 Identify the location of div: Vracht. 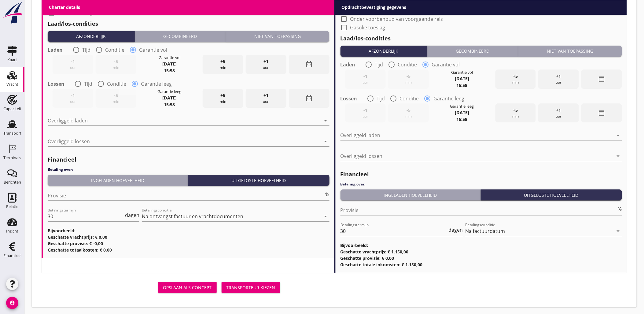
(12, 84).